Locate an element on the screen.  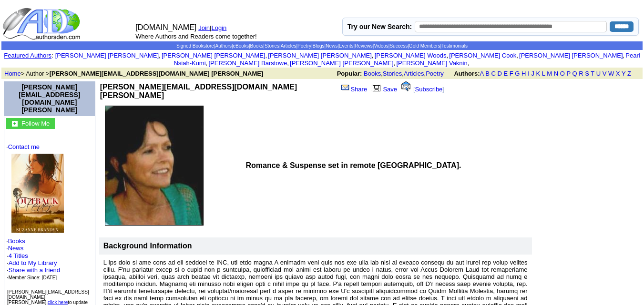
a: K is located at coordinates (538, 73).